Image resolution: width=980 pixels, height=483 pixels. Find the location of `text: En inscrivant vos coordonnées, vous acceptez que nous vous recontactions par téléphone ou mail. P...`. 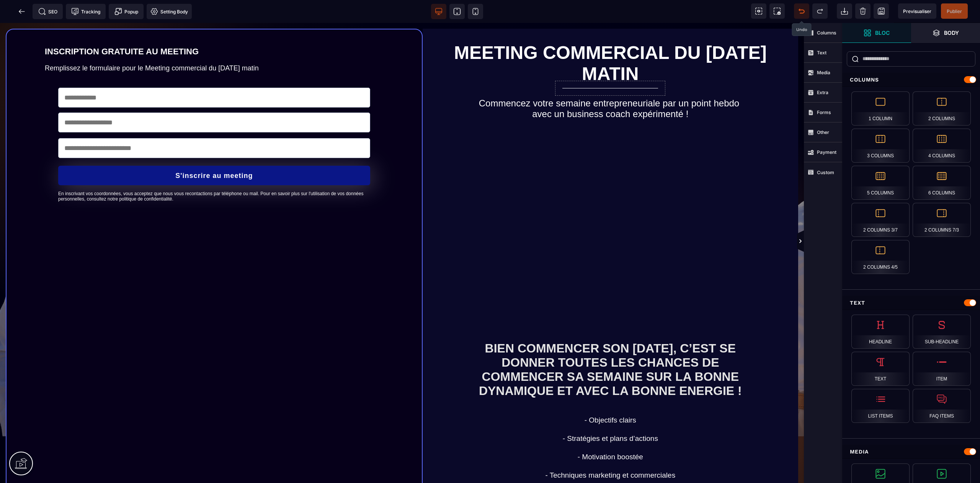

text: En inscrivant vos coordonnées, vous acceptez que nous vous recontactions par téléphone ou mail. P... is located at coordinates (214, 172).